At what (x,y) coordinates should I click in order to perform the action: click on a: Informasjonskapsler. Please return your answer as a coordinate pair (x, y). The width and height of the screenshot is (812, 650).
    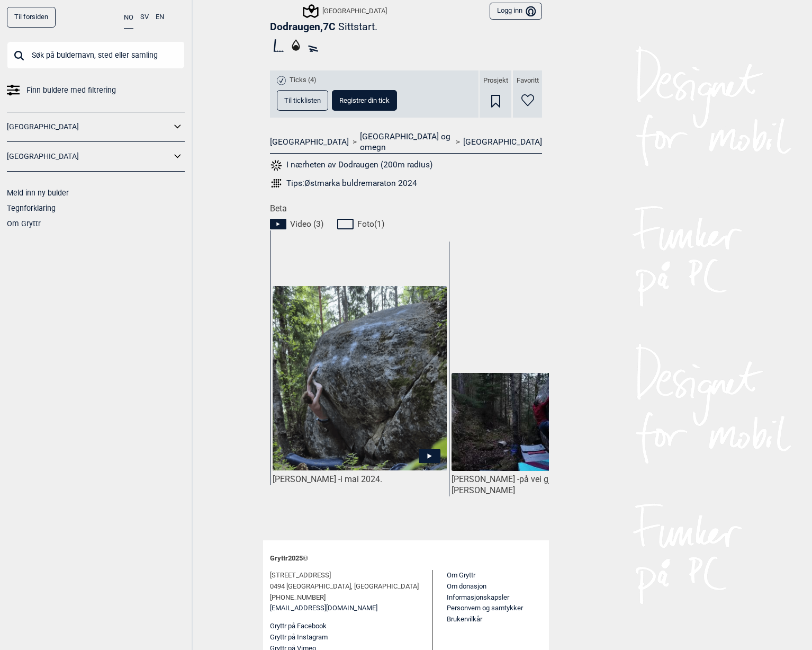
    Looking at the image, I should click on (478, 597).